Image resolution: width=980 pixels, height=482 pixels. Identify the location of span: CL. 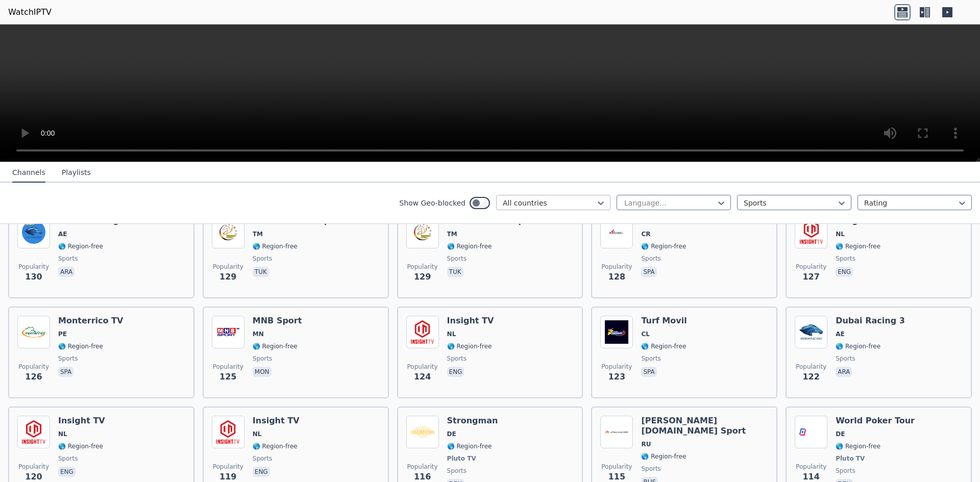
(645, 335).